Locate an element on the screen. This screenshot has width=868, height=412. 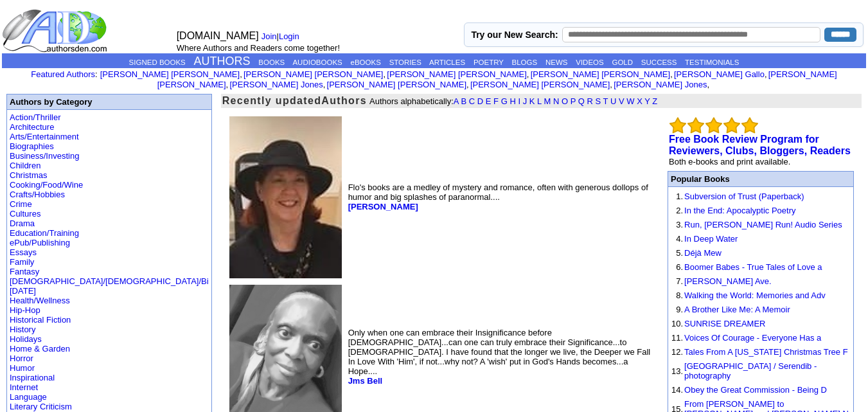
a: Home & Garden is located at coordinates (40, 348).